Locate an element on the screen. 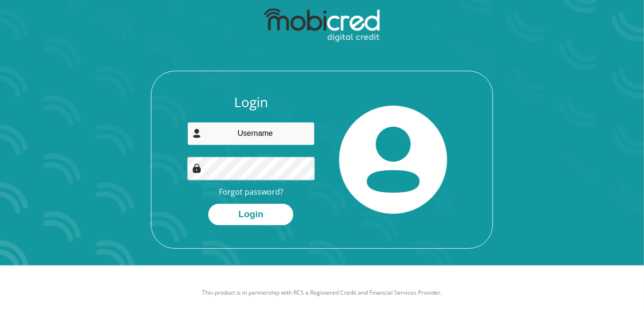 The image size is (644, 320). input: Username is located at coordinates (251, 133).